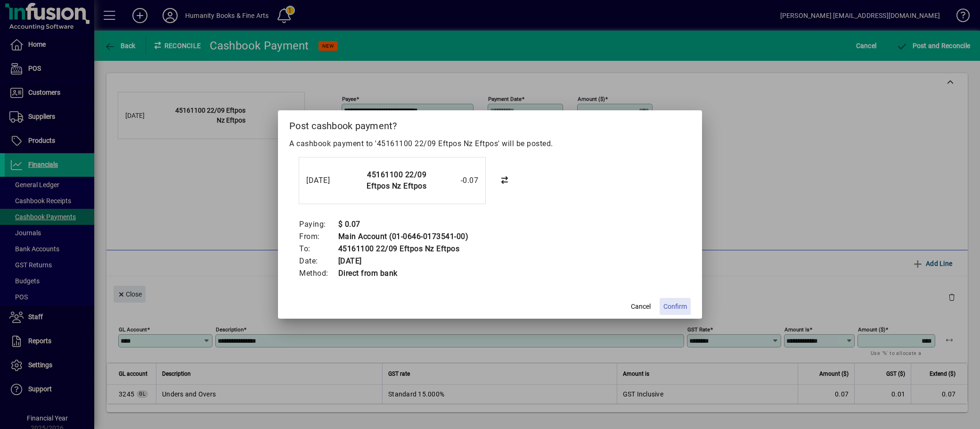 The width and height of the screenshot is (980, 429). Describe the element at coordinates (641, 307) in the screenshot. I see `button: Cancel` at that location.